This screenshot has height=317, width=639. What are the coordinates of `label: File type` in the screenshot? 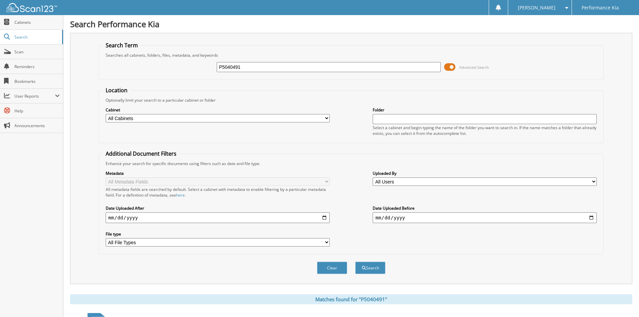 It's located at (218, 234).